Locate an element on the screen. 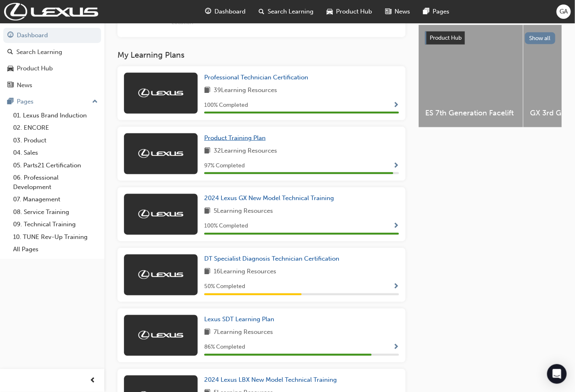 The image size is (575, 392). span: up-icon is located at coordinates (95, 102).